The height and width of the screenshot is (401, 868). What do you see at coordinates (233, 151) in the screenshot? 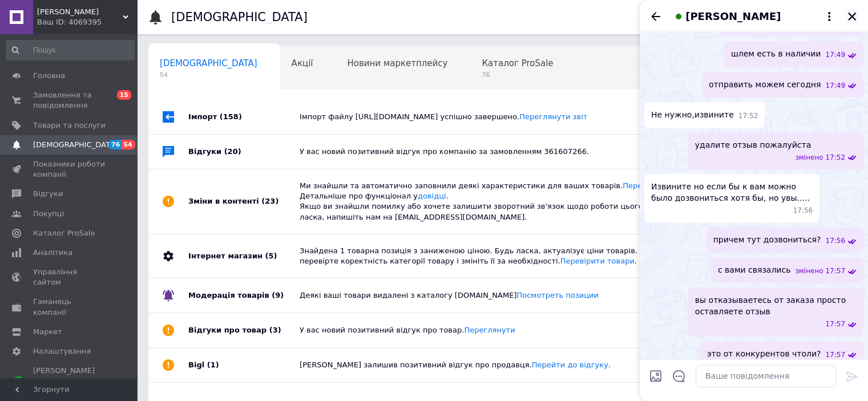
I see `span: (20)` at bounding box center [233, 151].